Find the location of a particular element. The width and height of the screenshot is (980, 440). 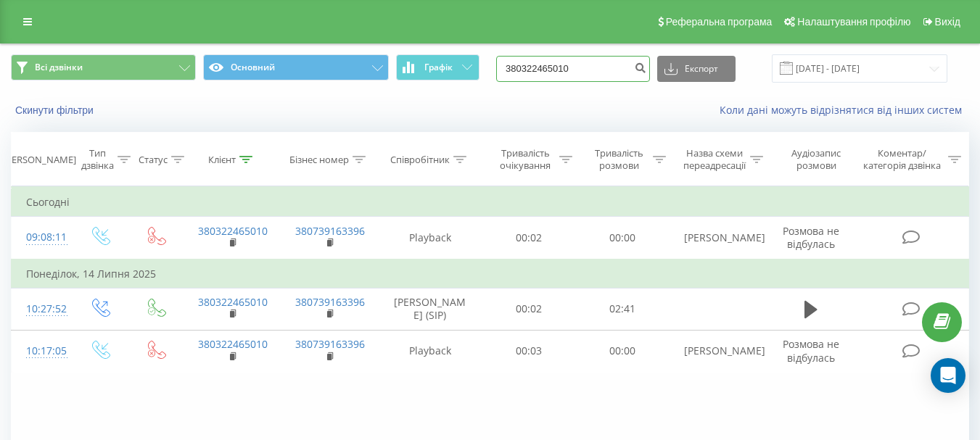

button: Скинути фільтри is located at coordinates (55, 110).